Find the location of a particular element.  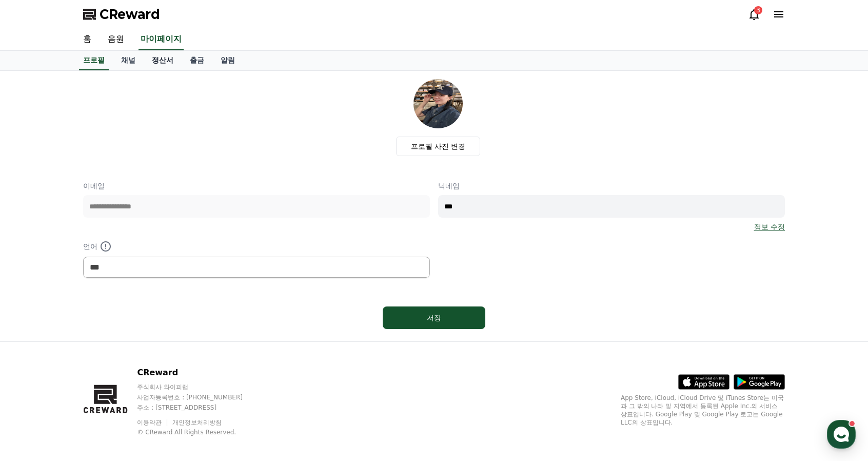

a: 이용약관 is located at coordinates (153, 422).